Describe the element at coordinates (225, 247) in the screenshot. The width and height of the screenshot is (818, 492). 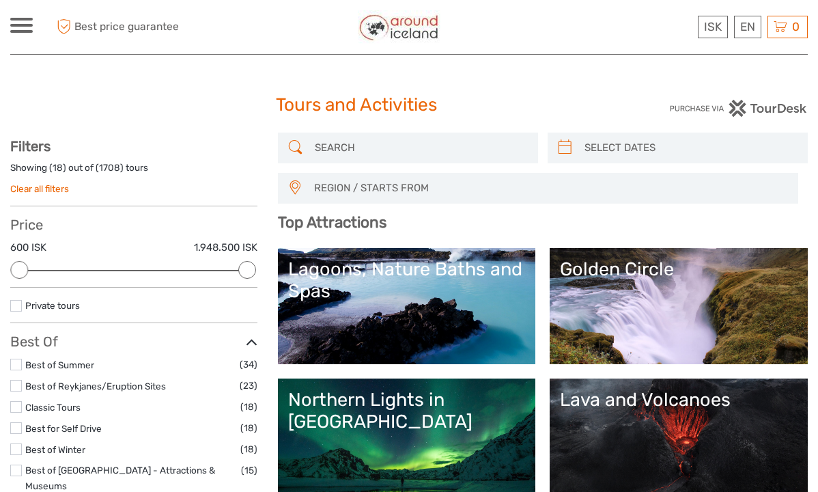
I see `label: 1.948.500 ISK` at that location.